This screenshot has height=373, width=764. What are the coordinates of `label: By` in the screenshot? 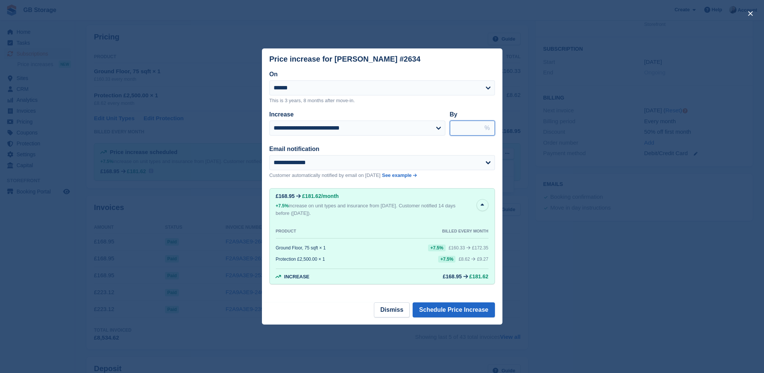 It's located at (453, 114).